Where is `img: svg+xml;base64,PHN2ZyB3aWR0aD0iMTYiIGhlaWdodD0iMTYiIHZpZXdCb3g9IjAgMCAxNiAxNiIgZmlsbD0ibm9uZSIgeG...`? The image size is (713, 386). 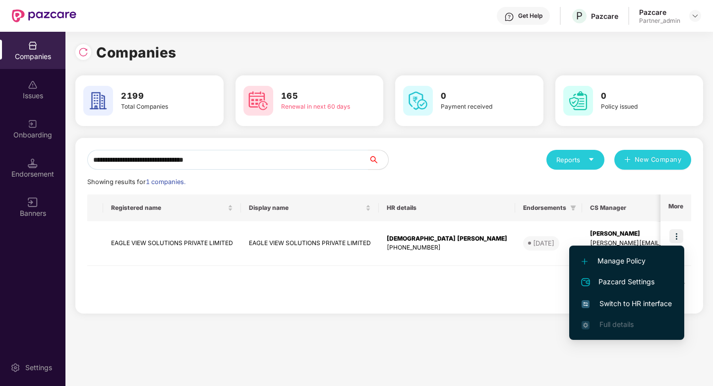 img: svg+xml;base64,PHN2ZyB3aWR0aD0iMTYiIGhlaWdodD0iMTYiIHZpZXdCb3g9IjAgMCAxNiAxNiIgZmlsbD0ibm9uZSIgeG... is located at coordinates (33, 202).